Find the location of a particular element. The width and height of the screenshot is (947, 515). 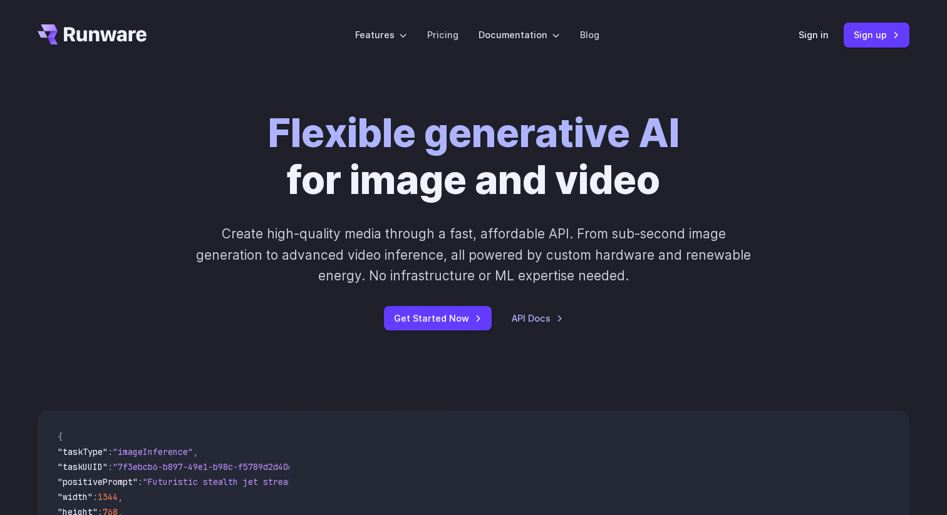

a: Go to / is located at coordinates (92, 34).